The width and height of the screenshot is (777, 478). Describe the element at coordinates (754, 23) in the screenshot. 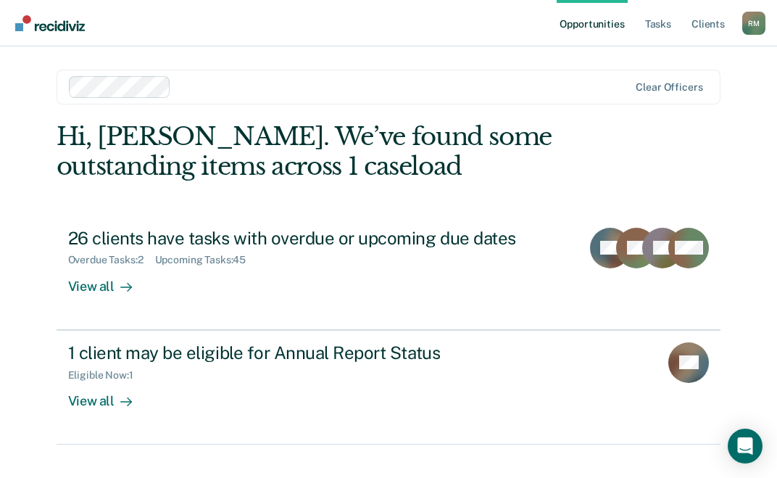

I see `button: Profile dropdown button` at that location.